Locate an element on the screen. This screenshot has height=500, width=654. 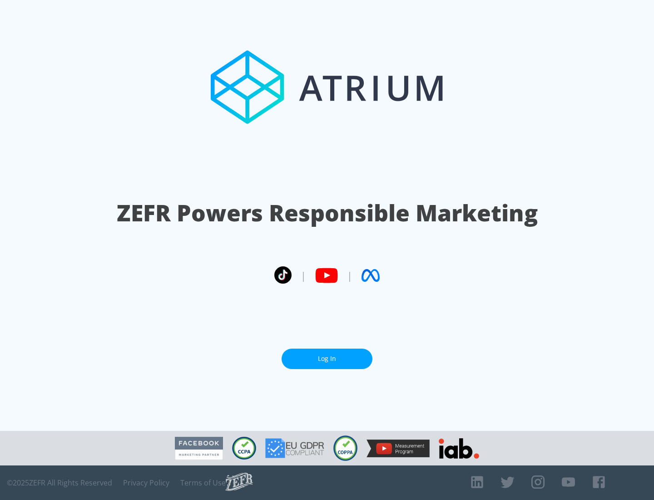
a: Log In is located at coordinates (327, 358).